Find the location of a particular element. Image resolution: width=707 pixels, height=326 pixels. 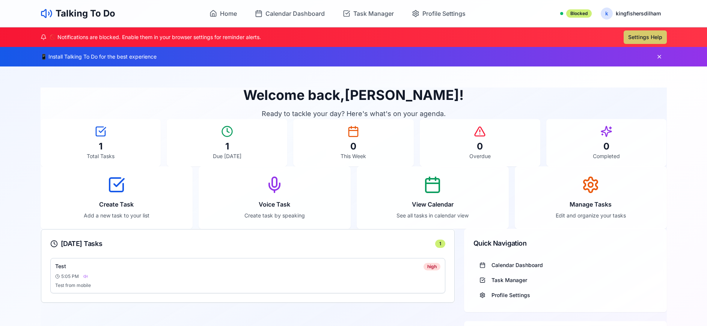

span: kingfishersdilham is located at coordinates (638, 14).